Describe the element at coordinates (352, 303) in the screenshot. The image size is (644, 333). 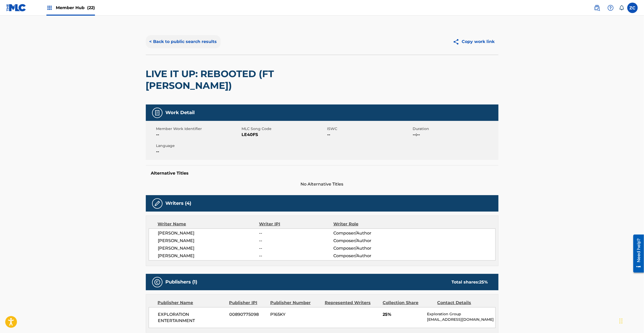
I see `div: Represented Writers` at that location.